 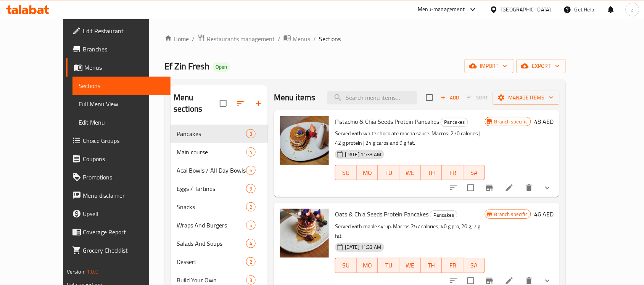 I want to click on span: Full Menu View, so click(x=121, y=104).